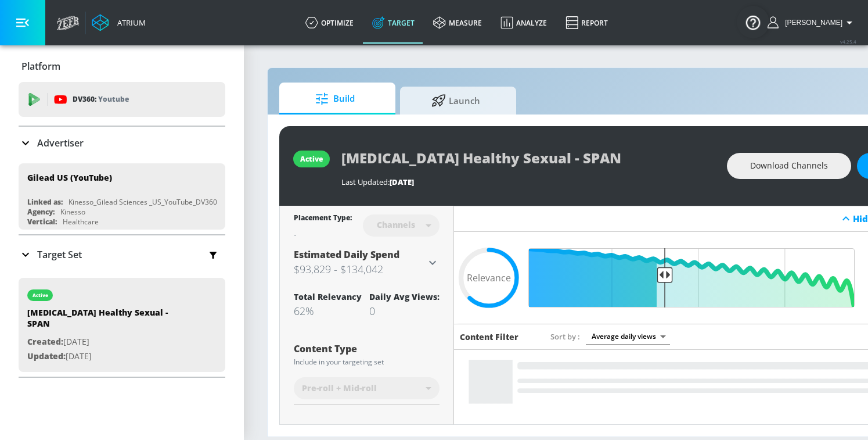 The height and width of the screenshot is (440, 868). What do you see at coordinates (489, 337) in the screenshot?
I see `h6: Content Filter` at bounding box center [489, 337].